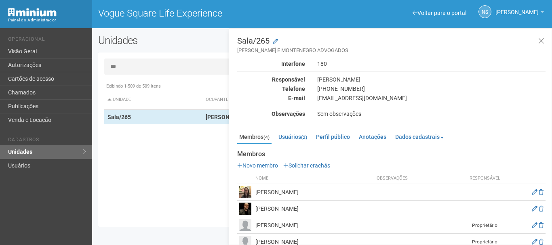 This screenshot has width=552, height=245. What do you see at coordinates (485, 226) in the screenshot?
I see `td: Proprietário` at bounding box center [485, 226].